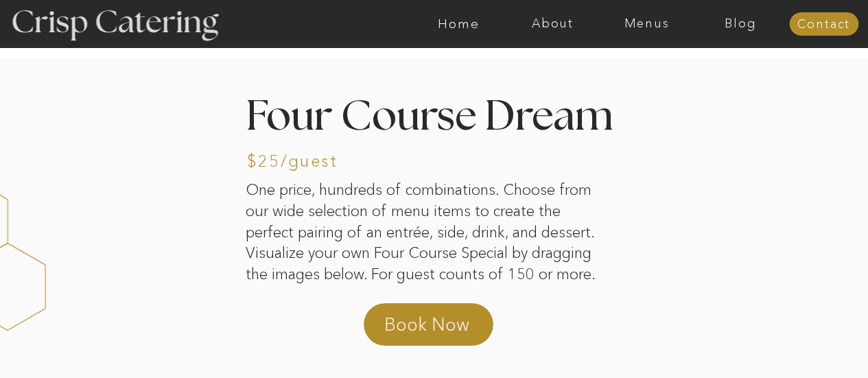 The height and width of the screenshot is (378, 868). I want to click on h2: Four Course Dream, so click(434, 119).